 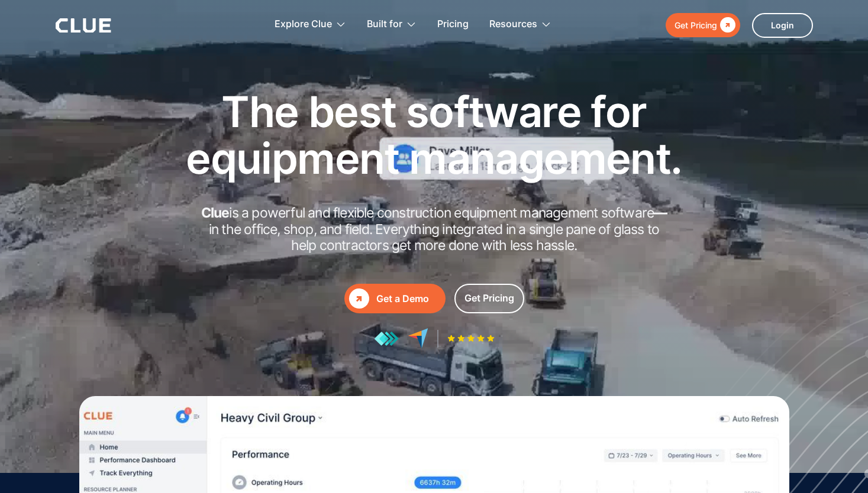 What do you see at coordinates (434, 135) in the screenshot?
I see `h1: The best software for equipment management.` at bounding box center [434, 135].